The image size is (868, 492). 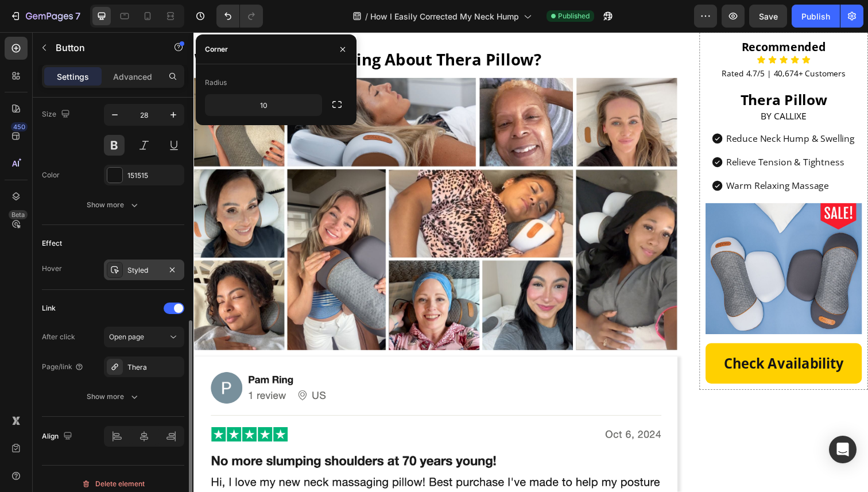 I want to click on div: Corner, so click(x=217, y=49).